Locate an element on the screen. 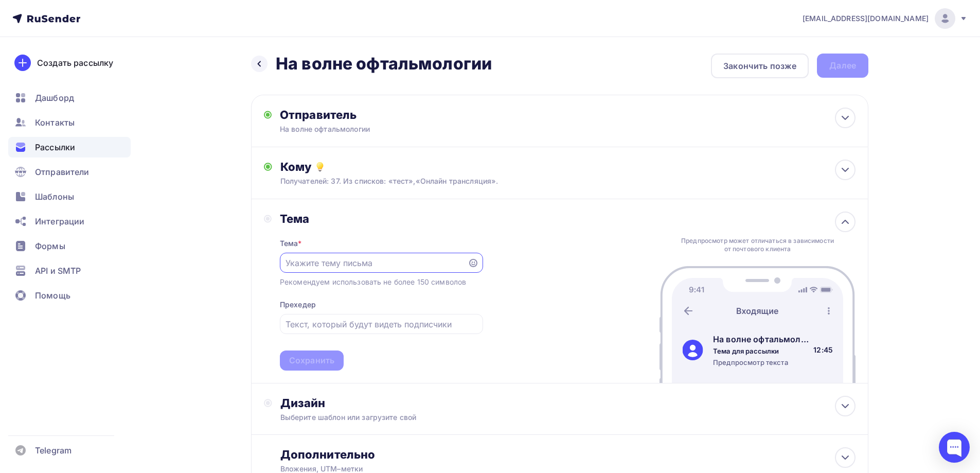  div: Прехедер is located at coordinates (298, 305).